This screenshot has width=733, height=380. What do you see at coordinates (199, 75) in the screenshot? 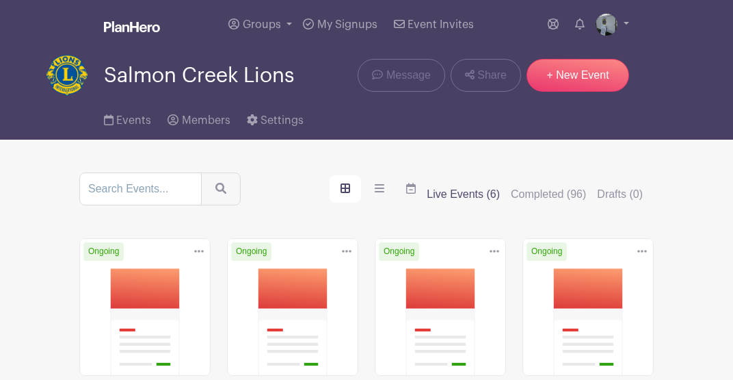
I see `span: Salmon Creek Lions` at bounding box center [199, 75].